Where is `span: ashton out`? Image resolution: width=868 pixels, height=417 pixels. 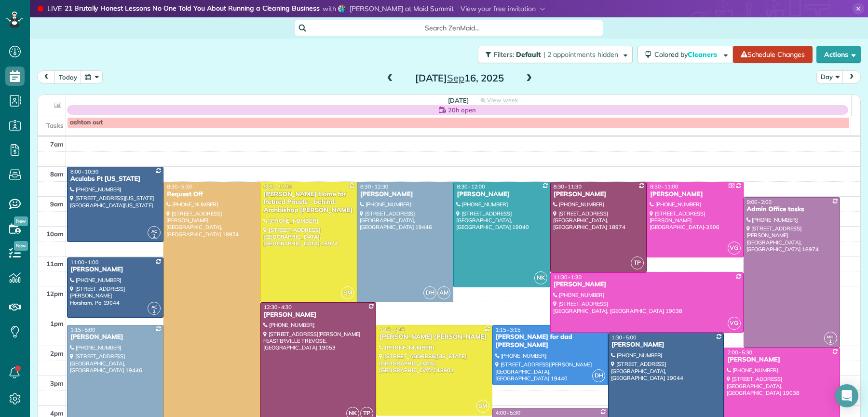
span: ashton out is located at coordinates (86, 122).